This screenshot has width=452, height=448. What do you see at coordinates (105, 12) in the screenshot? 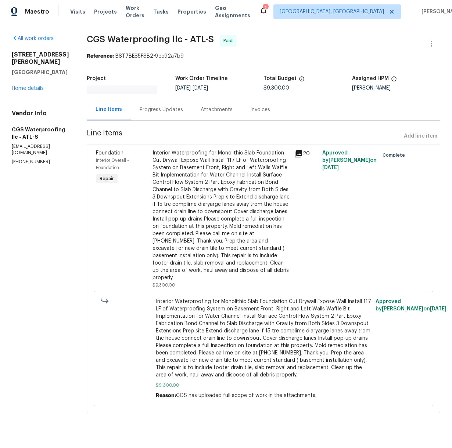
I see `span: Projects` at bounding box center [105, 12].